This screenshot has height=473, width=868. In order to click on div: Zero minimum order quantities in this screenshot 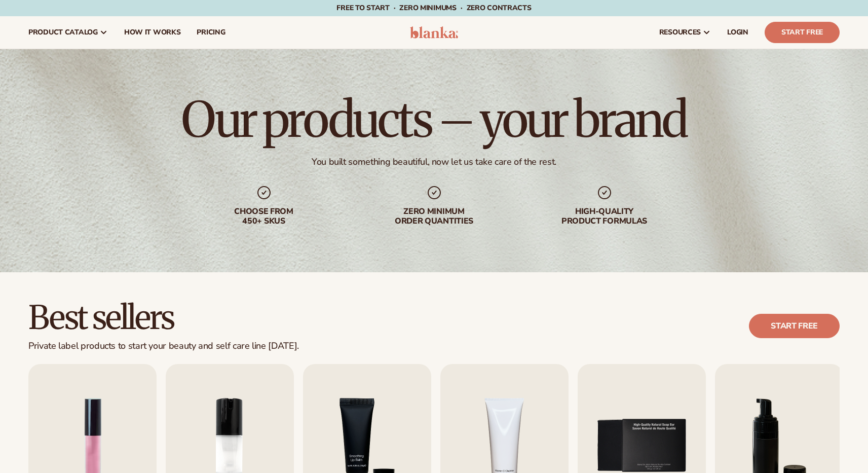, I will do `click(434, 217)`.